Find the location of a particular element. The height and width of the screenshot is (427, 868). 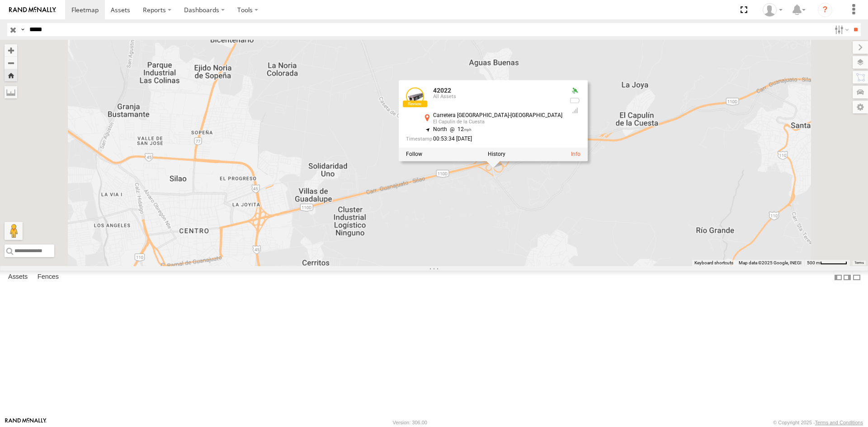

label: Search Query is located at coordinates (22, 30).